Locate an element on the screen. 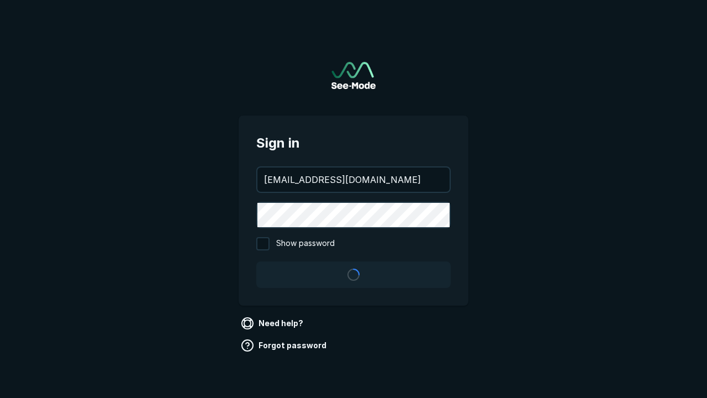  span: Show password is located at coordinates (305, 244).